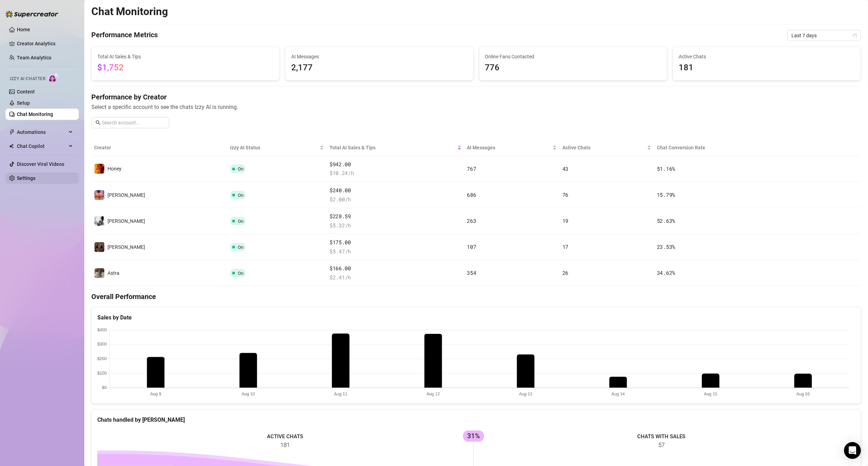 Image resolution: width=868 pixels, height=466 pixels. I want to click on span: 34.62 %, so click(666, 272).